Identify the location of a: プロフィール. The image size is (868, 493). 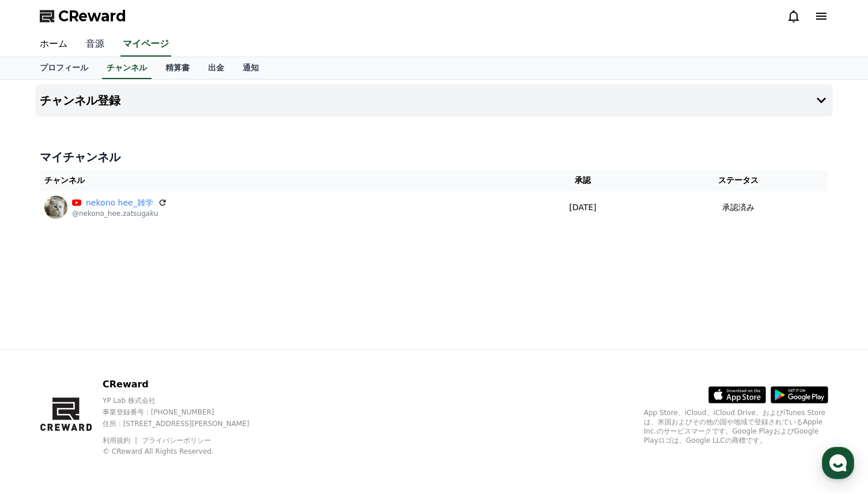
(64, 68).